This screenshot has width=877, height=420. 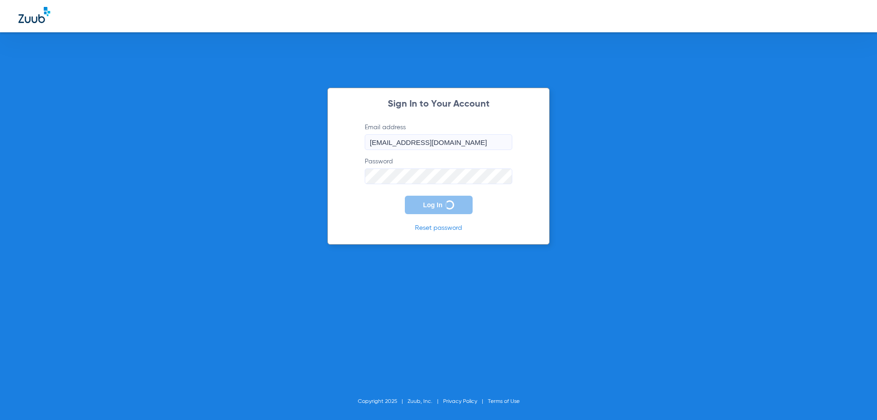 I want to click on li: Copyright 2025, so click(x=383, y=401).